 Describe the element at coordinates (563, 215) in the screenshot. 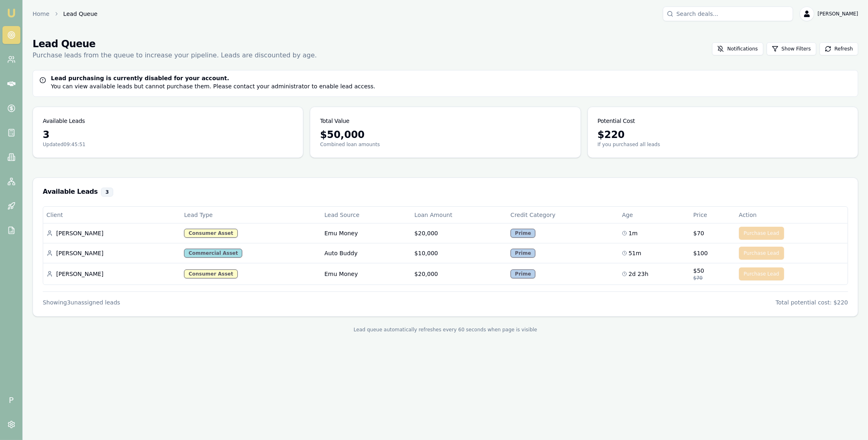

I see `th: Credit Category` at that location.